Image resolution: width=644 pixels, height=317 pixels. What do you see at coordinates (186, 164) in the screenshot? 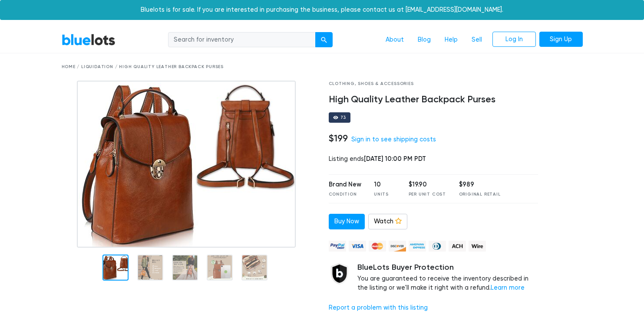
I see `img: cca5c31d-8638-4b29-99d5-a74d06f1755e-1733473918.jpg` at bounding box center [186, 164].